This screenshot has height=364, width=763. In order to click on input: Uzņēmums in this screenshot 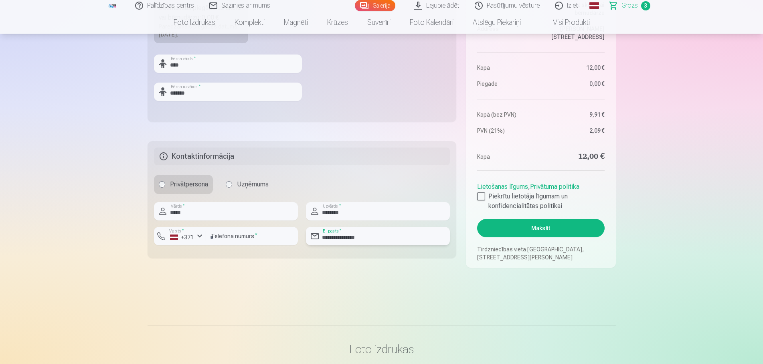, I will do `click(229, 184)`.